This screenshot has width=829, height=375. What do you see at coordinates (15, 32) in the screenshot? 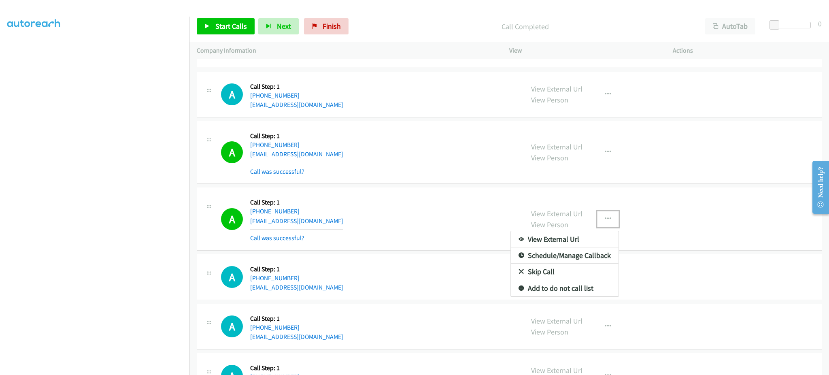
I see `div: Open Resource Center` at bounding box center [15, 32].